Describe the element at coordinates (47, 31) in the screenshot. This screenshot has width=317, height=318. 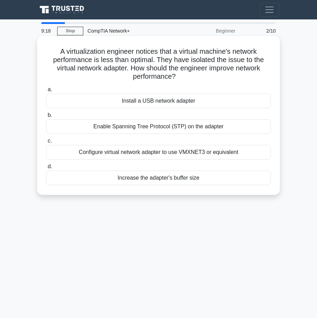
I see `div: 9:18` at that location.